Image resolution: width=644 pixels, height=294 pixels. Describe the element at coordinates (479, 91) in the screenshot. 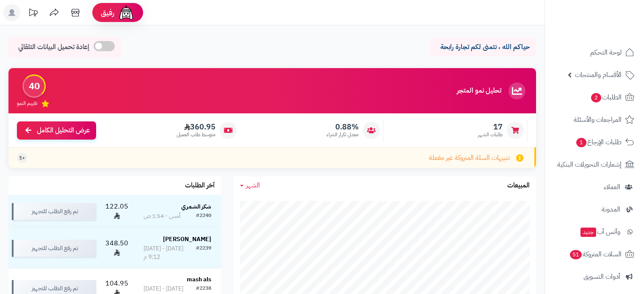

I see `h3: تحليل نمو المتجر` at that location.